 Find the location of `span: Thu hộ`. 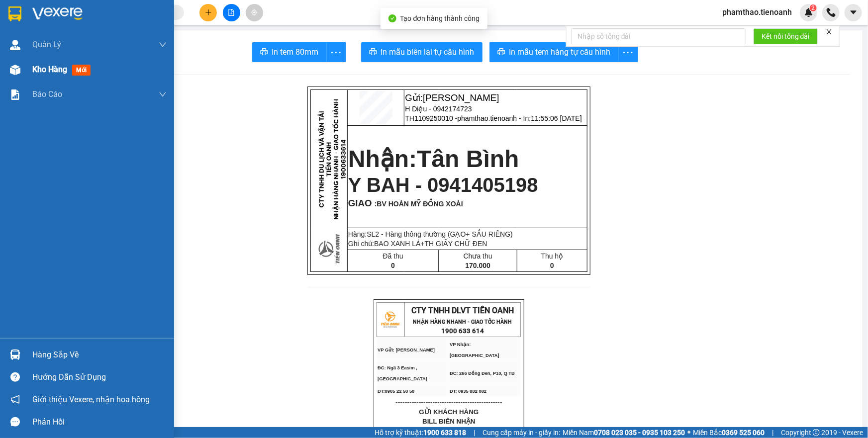

span: Thu hộ is located at coordinates (552, 256).